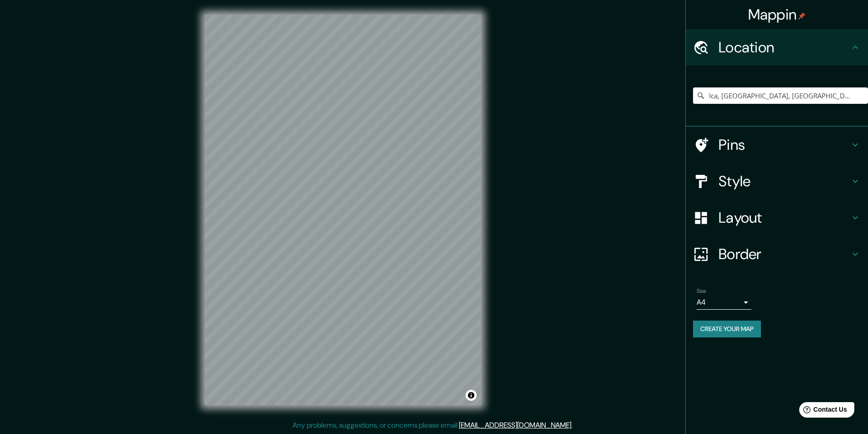  Describe the element at coordinates (784, 48) in the screenshot. I see `h4: Location` at that location.